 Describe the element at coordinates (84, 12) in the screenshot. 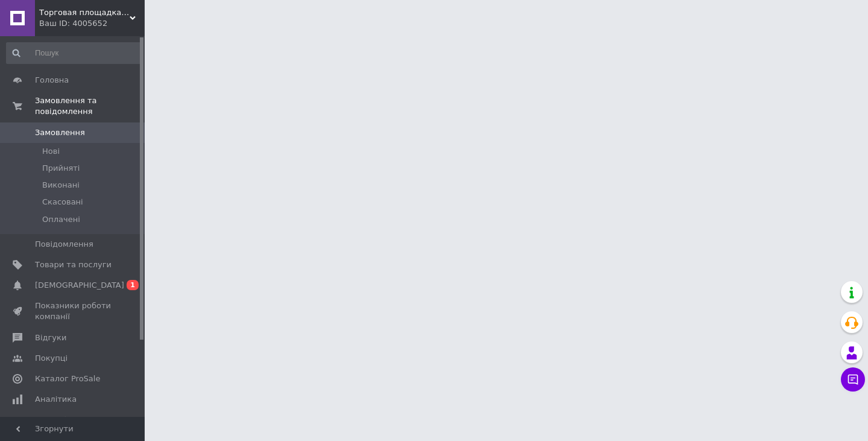

I see `span: Торговая площадка Сделай Сам` at that location.